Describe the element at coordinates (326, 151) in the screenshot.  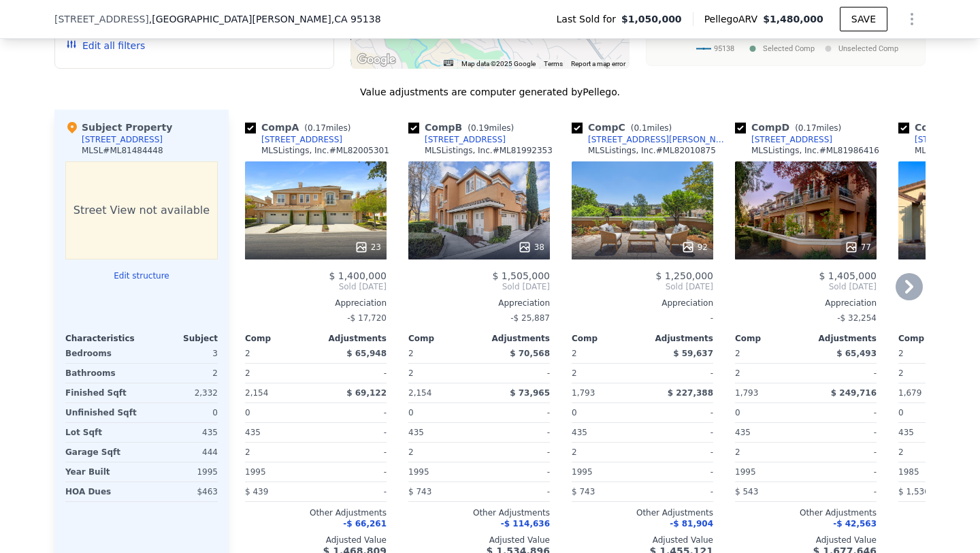
I see `div: MLSListings, Inc. # ML82005301` at that location.